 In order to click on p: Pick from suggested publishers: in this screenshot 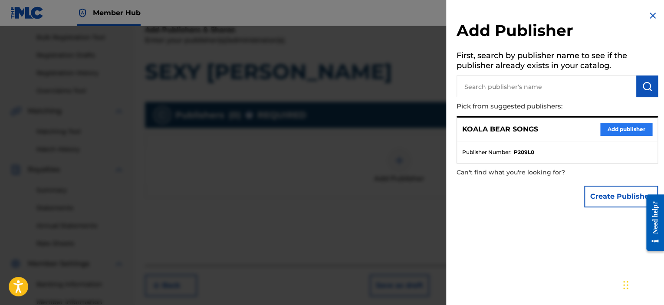, I will do `click(532, 106)`.